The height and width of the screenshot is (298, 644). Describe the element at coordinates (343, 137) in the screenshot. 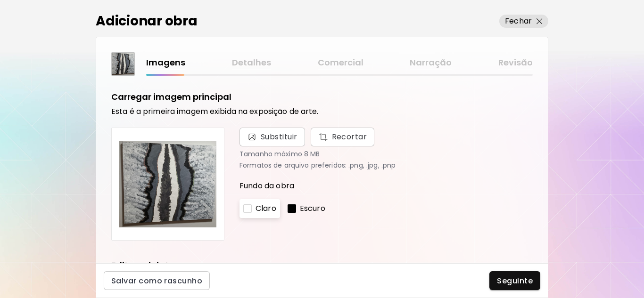

I see `span: Recortar` at that location.